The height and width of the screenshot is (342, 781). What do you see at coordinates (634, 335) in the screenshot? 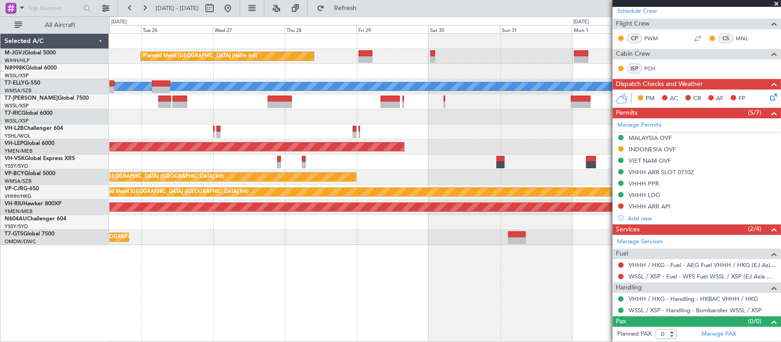
I see `label: Planned PAX` at bounding box center [634, 335].